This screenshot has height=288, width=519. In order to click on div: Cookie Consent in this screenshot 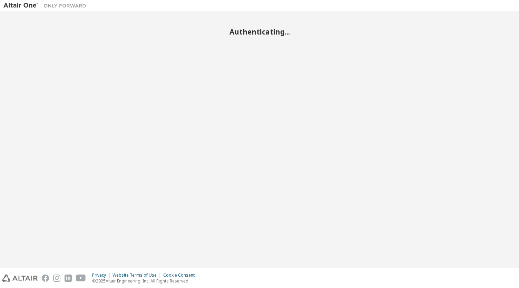, I will do `click(181, 275)`.